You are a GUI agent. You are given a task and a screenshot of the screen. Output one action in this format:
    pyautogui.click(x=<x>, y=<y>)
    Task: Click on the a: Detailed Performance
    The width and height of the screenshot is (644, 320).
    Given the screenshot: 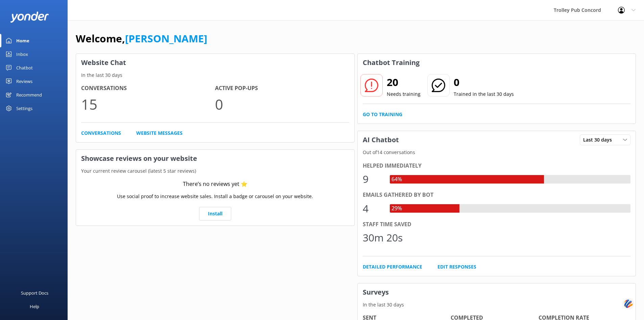 What is the action you would take?
    pyautogui.click(x=393, y=267)
    